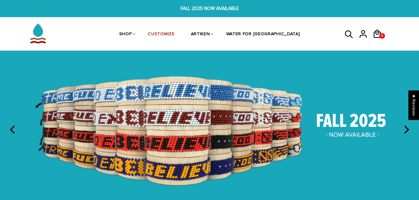  What do you see at coordinates (406, 130) in the screenshot?
I see `button: next` at bounding box center [406, 130].